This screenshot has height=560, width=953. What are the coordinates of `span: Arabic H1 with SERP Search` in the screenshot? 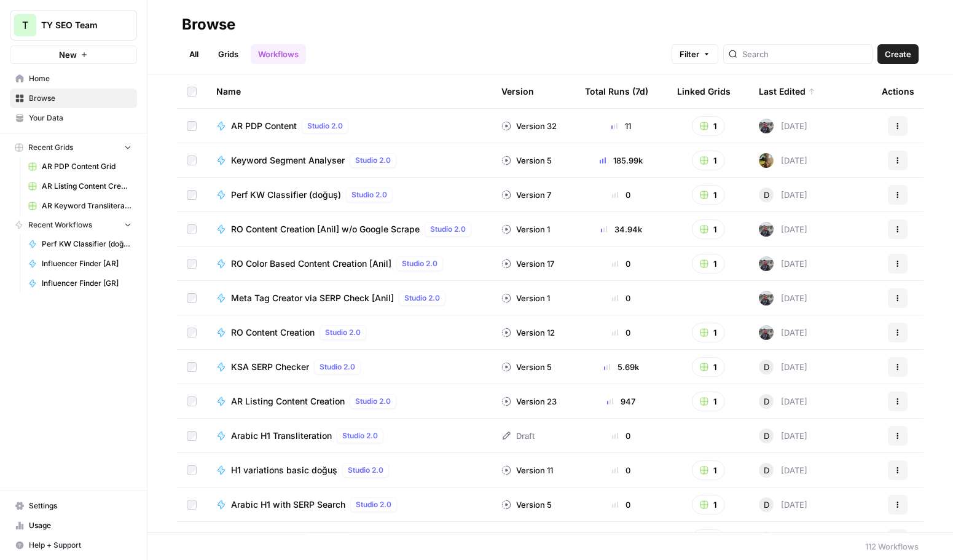 It's located at (288, 505).